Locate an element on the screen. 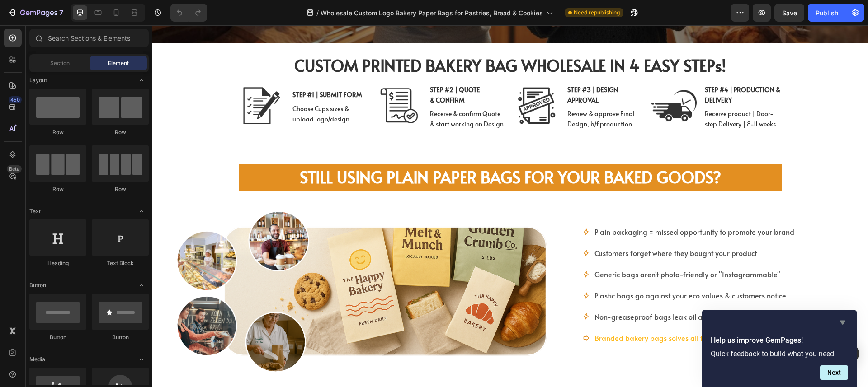 This screenshot has width=868, height=387. div: Text Block is located at coordinates (120, 263).